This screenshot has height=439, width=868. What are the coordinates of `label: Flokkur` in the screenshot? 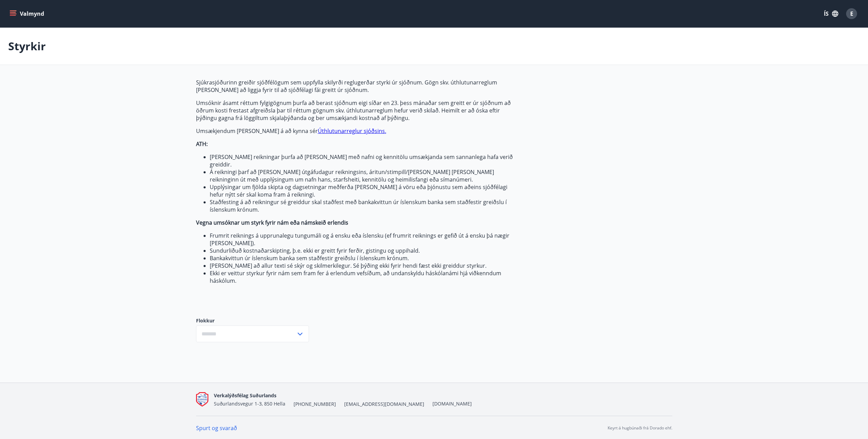 It's located at (253, 321).